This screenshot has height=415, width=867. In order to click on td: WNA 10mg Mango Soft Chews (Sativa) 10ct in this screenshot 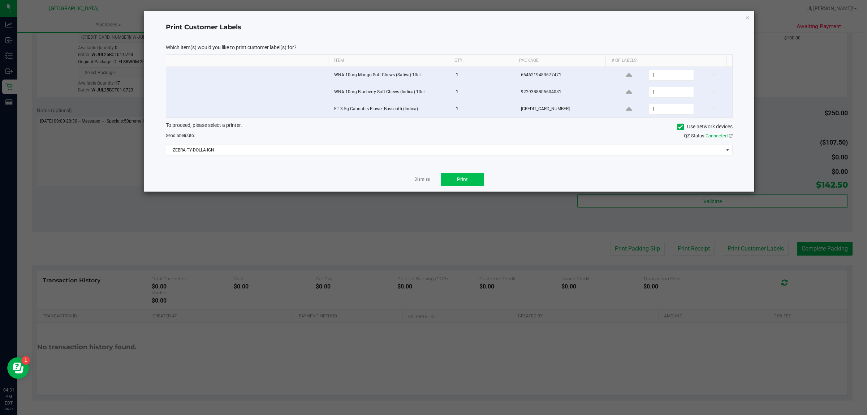, I will do `click(391, 75)`.